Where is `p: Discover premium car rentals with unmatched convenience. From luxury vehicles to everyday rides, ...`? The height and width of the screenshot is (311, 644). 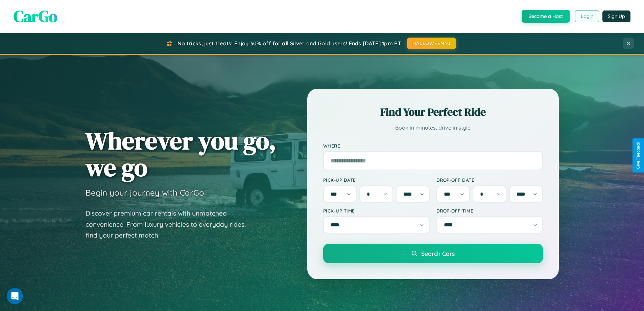
p: Discover premium car rentals with unmatched convenience. From luxury vehicles to everyday rides, ... is located at coordinates (170, 224).